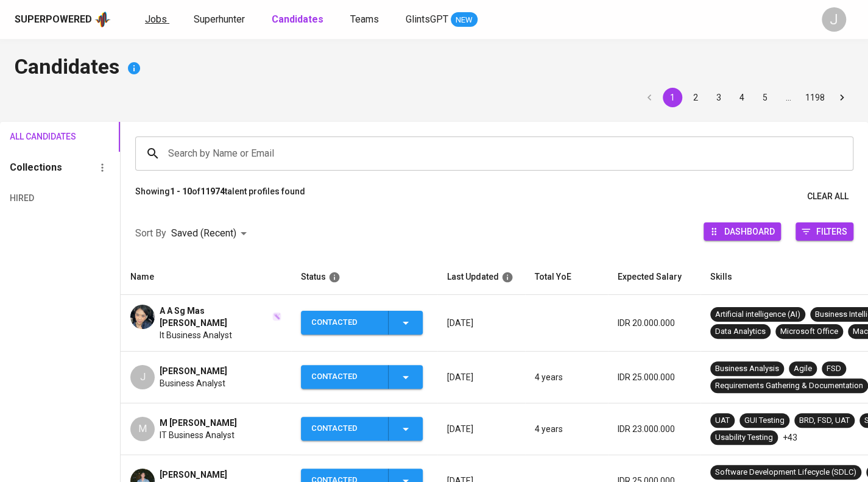  I want to click on h6: Collections, so click(36, 168).